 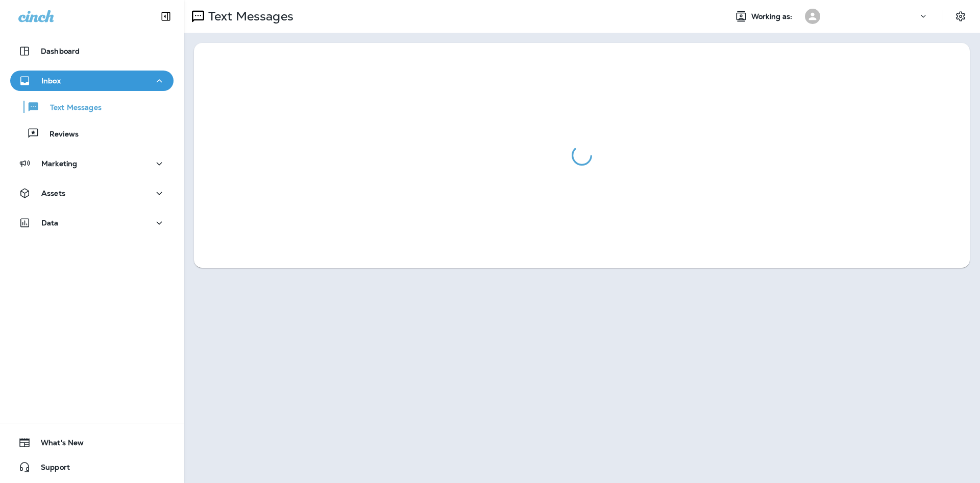 I want to click on p: Dashboard, so click(x=60, y=51).